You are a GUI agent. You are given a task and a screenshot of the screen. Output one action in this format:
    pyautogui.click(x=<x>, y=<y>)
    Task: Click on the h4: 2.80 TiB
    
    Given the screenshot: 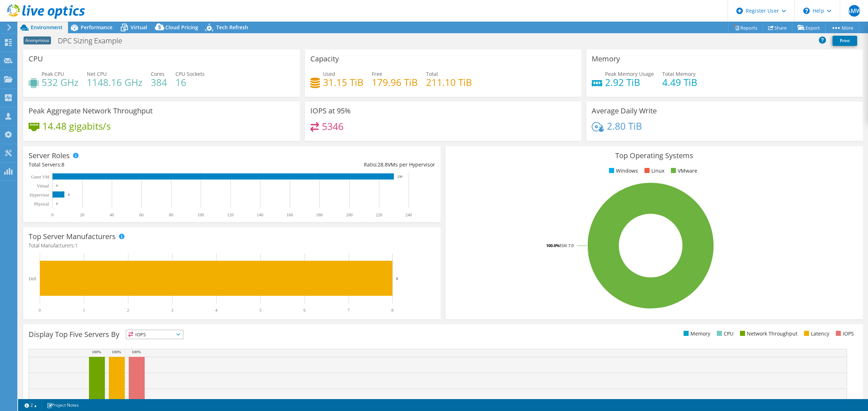 What is the action you would take?
    pyautogui.click(x=625, y=126)
    